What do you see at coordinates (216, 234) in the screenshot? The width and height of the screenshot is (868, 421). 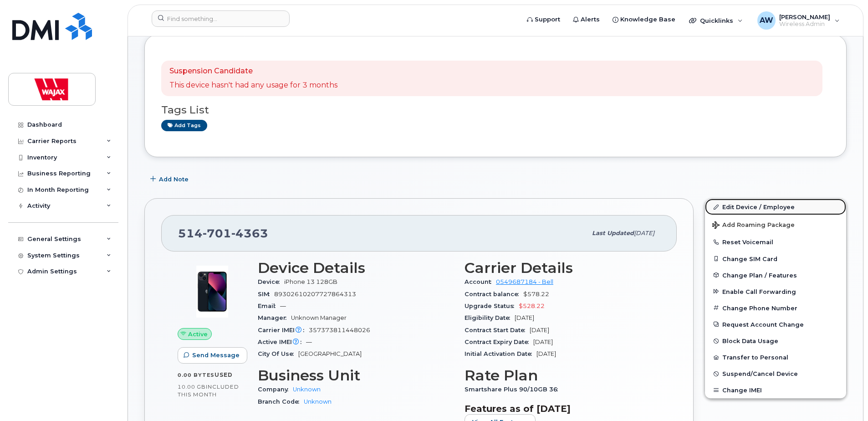 I see `span: 701` at bounding box center [216, 234].